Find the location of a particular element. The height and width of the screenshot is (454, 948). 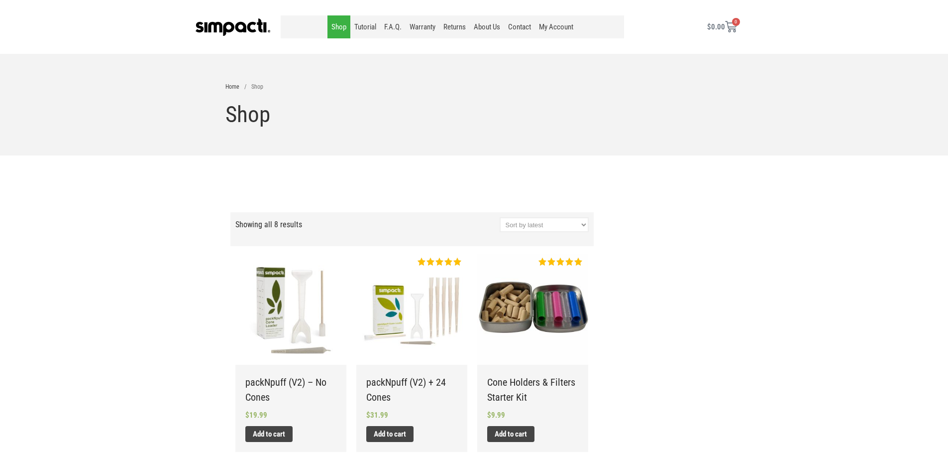

a: Add to cart: “packNpuff (V2) - No Cones” is located at coordinates (269, 434).